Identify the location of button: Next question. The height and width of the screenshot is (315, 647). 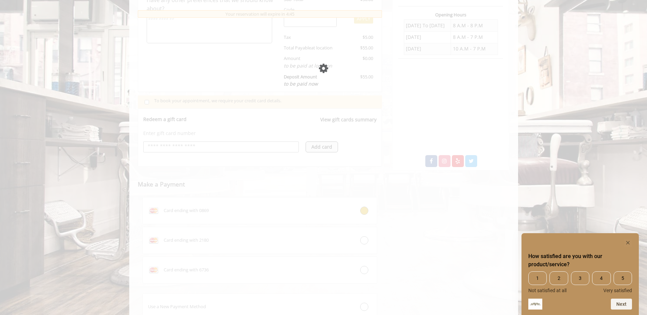
(621, 304).